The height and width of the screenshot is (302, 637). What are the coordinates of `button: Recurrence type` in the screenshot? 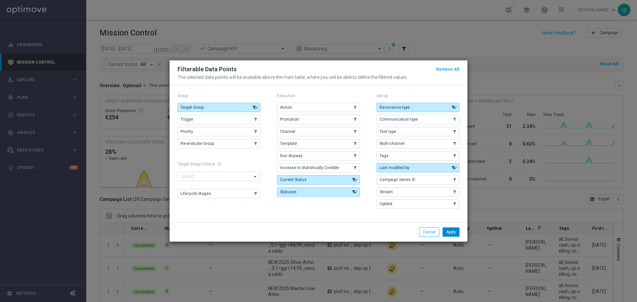 It's located at (418, 107).